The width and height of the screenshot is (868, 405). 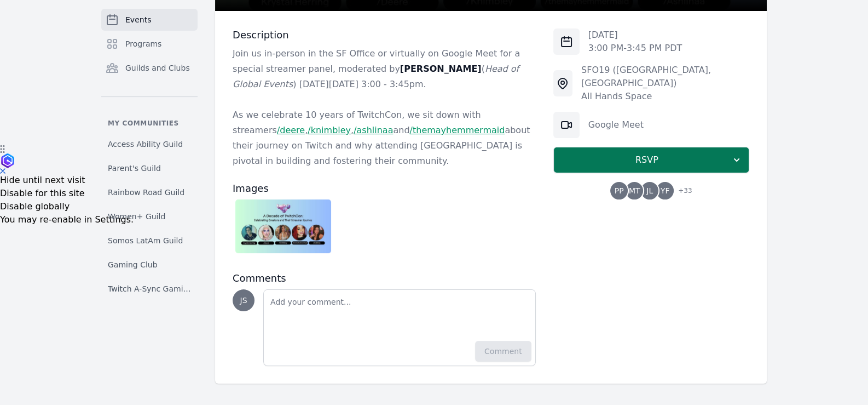 What do you see at coordinates (651, 160) in the screenshot?
I see `button: RSVP` at bounding box center [651, 160].